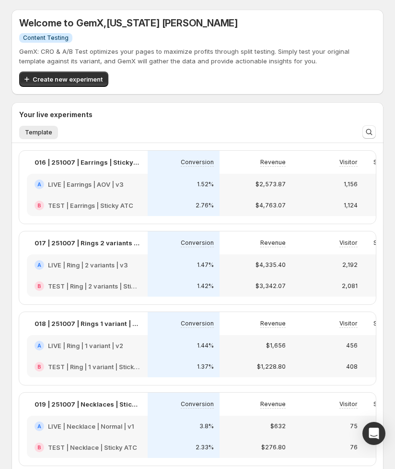 Image resolution: width=395 pixels, height=469 pixels. Describe the element at coordinates (46, 38) in the screenshot. I see `span: Content Testing` at that location.